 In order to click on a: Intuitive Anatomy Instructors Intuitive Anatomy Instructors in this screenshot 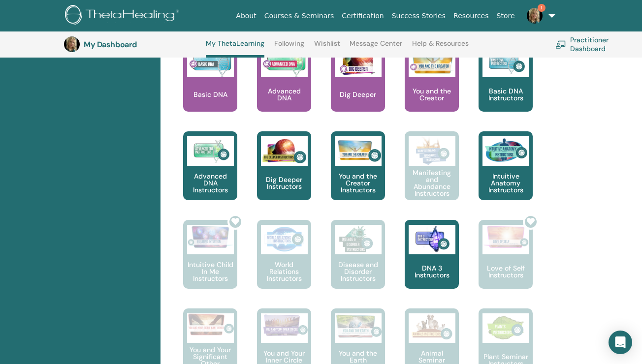, I will do `click(505, 176)`.